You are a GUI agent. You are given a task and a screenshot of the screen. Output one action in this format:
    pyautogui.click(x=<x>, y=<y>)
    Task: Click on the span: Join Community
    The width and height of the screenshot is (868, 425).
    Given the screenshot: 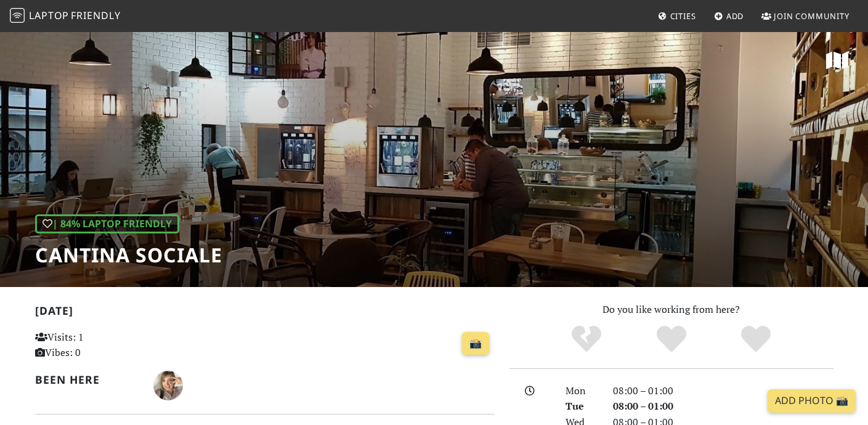 What is the action you would take?
    pyautogui.click(x=812, y=16)
    